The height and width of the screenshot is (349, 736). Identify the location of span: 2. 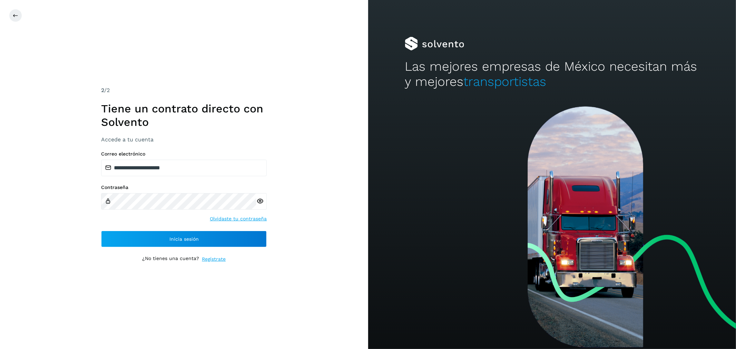
(103, 90).